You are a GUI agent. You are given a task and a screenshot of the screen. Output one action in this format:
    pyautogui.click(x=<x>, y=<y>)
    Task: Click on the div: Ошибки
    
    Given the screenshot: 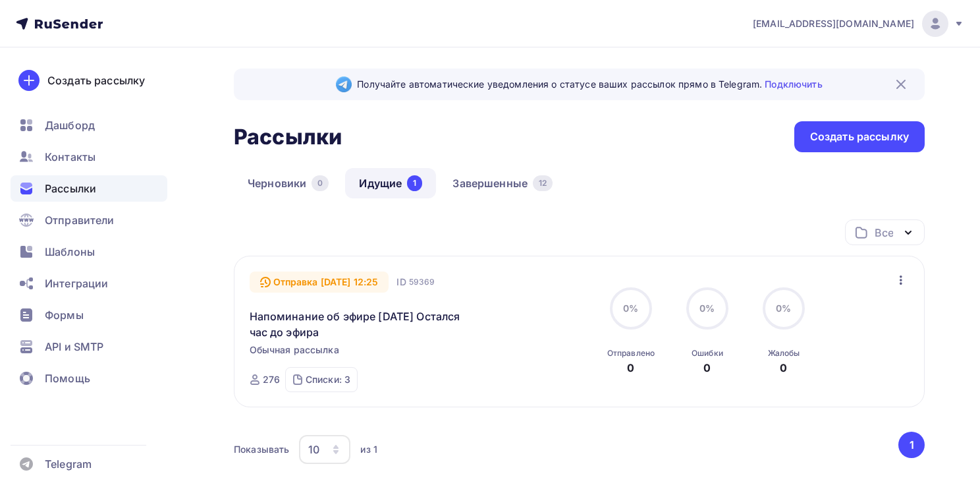 What is the action you would take?
    pyautogui.click(x=707, y=353)
    